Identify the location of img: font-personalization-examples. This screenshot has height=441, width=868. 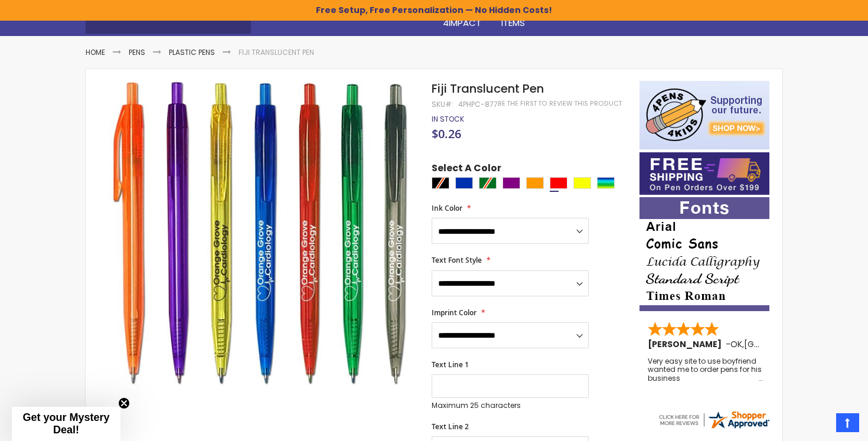
(705, 254).